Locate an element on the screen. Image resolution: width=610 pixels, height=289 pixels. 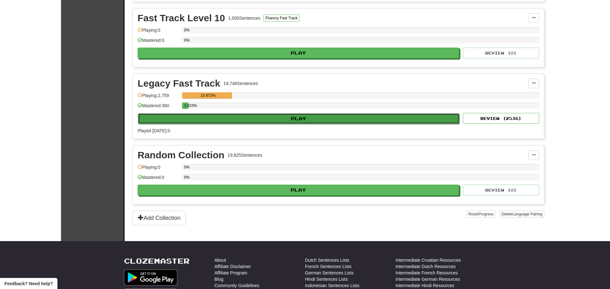
span: Language Pairing is located at coordinates (527, 214).